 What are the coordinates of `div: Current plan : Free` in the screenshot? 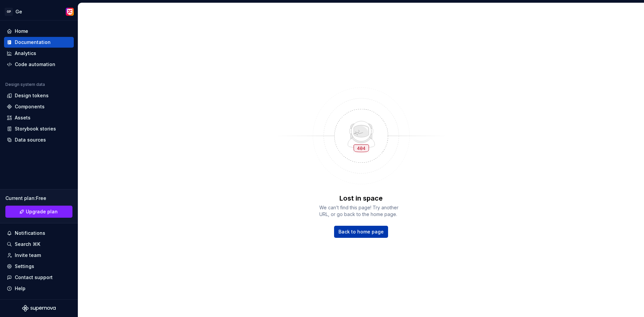 It's located at (39, 198).